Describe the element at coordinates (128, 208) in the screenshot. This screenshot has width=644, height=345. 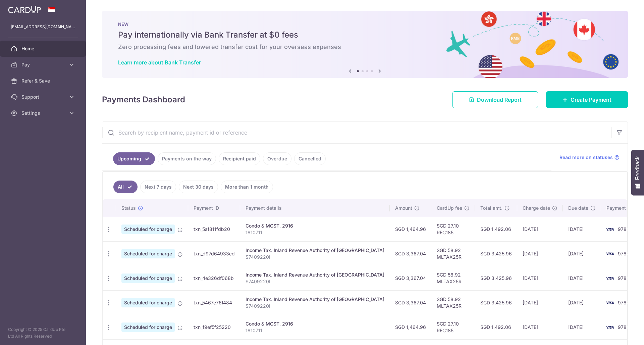
I see `span: Status` at that location.